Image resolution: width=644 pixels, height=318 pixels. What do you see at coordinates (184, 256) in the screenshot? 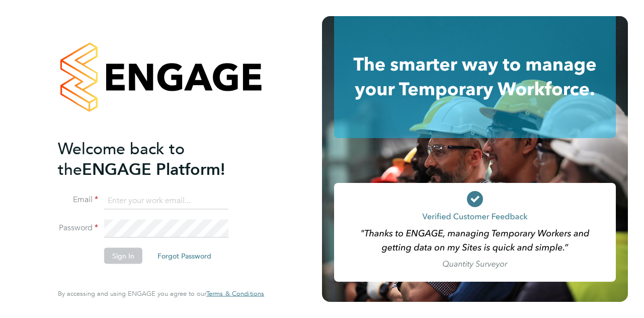
I see `button: Forgot Password` at bounding box center [184, 256].